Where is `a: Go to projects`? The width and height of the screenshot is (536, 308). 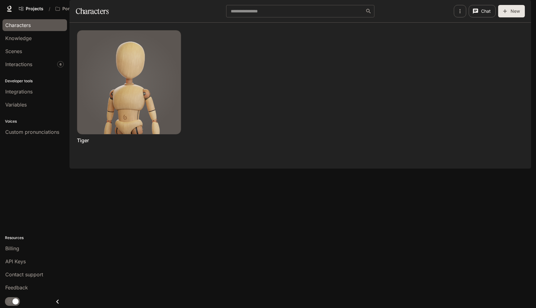
a: Go to projects is located at coordinates (31, 9).